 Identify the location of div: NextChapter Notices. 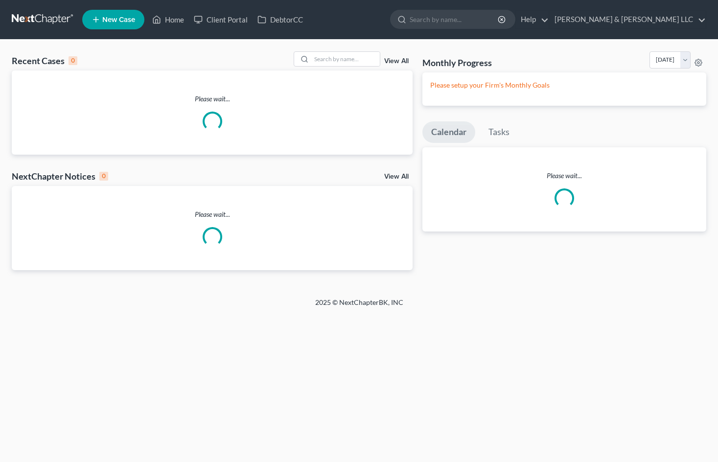
(60, 176).